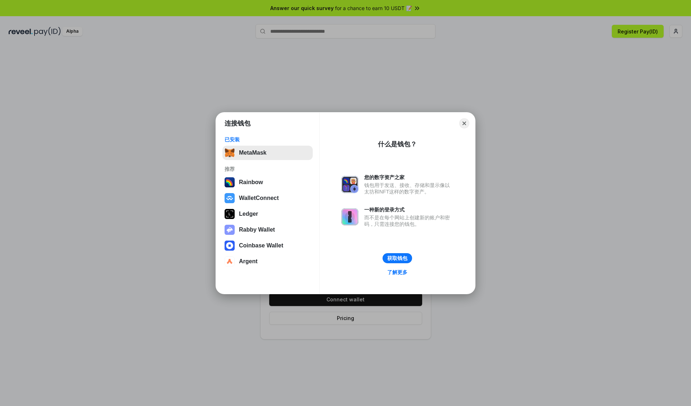 This screenshot has width=691, height=406. Describe the element at coordinates (267, 140) in the screenshot. I see `div: 已安装` at that location.